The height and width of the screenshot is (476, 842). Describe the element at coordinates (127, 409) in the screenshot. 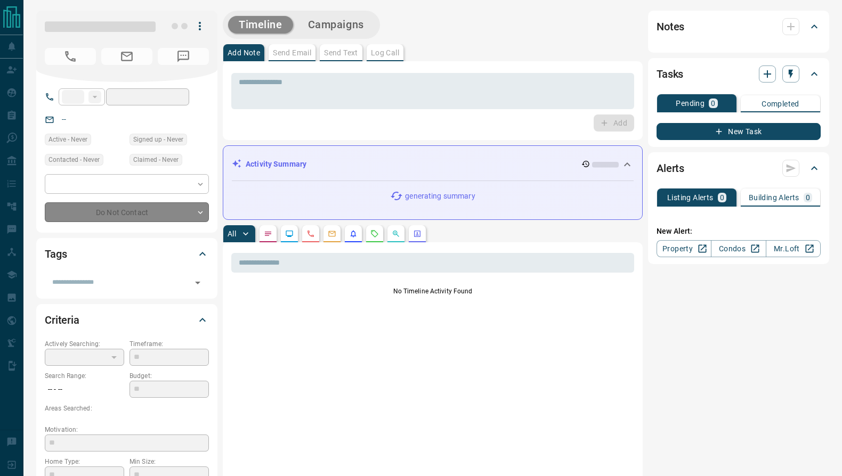

I see `p: Areas Searched:` at that location.